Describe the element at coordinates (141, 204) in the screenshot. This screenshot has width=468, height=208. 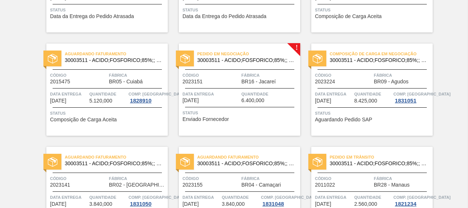
I see `div: 1831050` at that location.